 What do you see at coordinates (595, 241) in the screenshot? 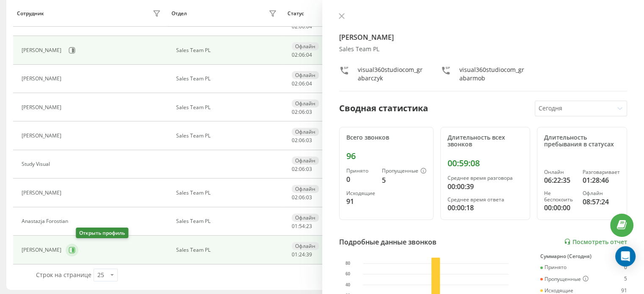
I see `a: Посмотреть отчет` at bounding box center [595, 241].